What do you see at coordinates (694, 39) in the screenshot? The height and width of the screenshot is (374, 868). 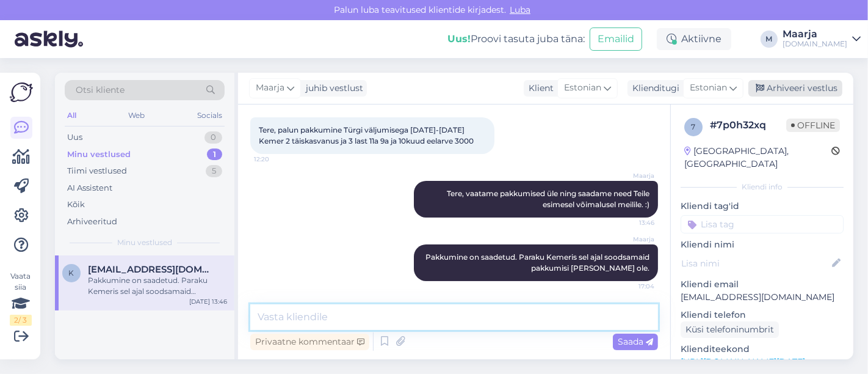 I see `div: Aktiivne` at bounding box center [694, 39].